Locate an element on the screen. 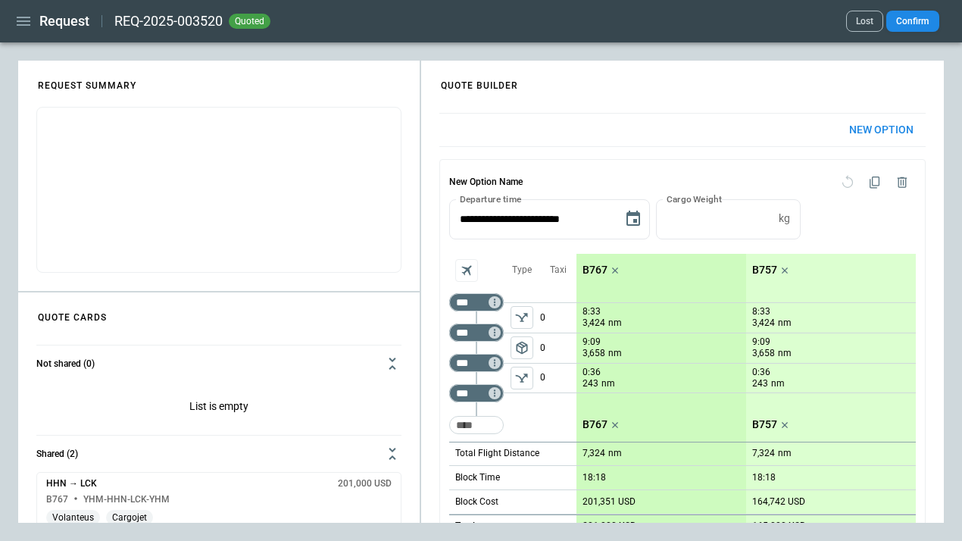 The image size is (962, 541). h6: Shared (2) is located at coordinates (57, 454).